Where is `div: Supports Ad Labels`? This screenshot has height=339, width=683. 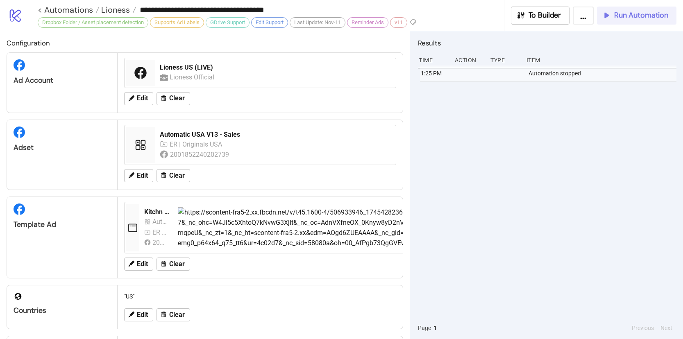
div: Supports Ad Labels is located at coordinates (177, 23).